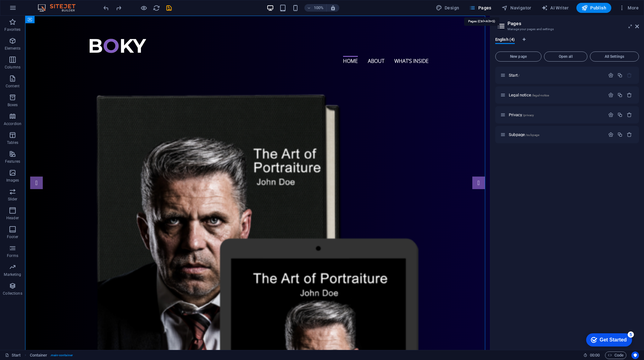 This screenshot has width=644, height=360. Describe the element at coordinates (594, 355) in the screenshot. I see `span: 00 00` at that location.